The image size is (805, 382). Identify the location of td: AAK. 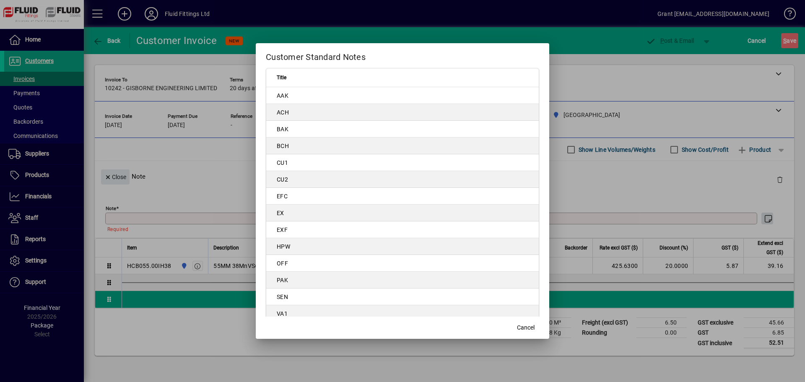
(403, 96).